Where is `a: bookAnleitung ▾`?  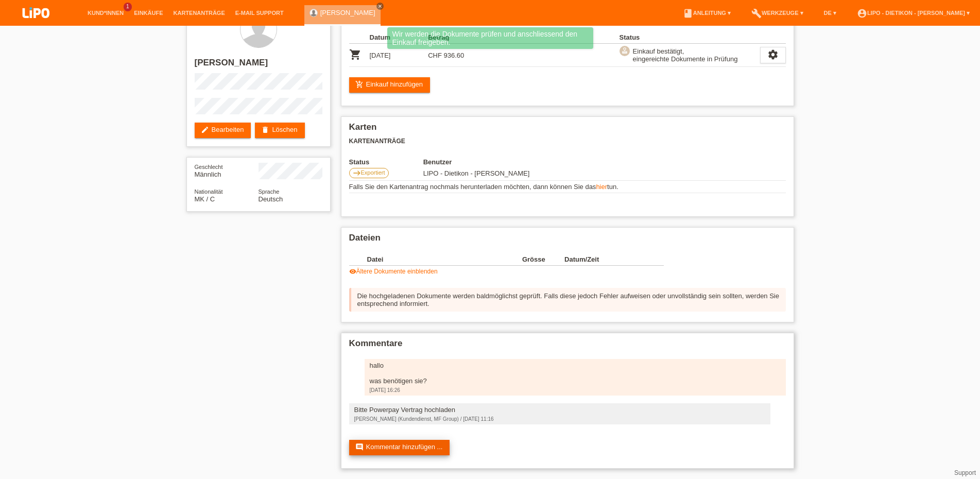
a: bookAnleitung ▾ is located at coordinates (706, 13).